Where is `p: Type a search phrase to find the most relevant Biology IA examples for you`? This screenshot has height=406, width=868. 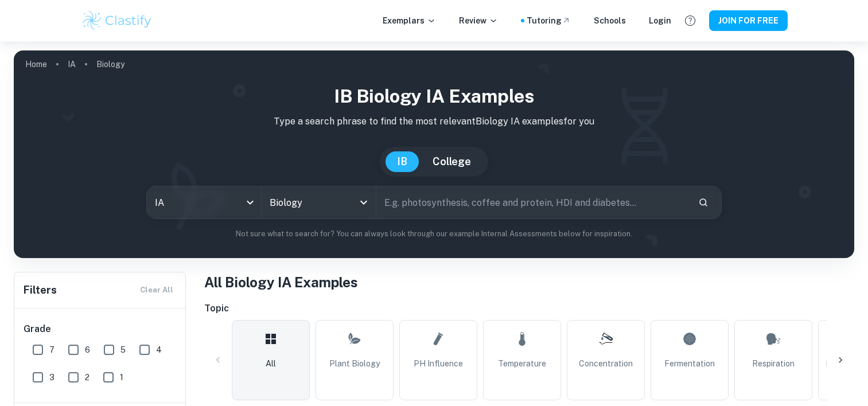
p: Type a search phrase to find the most relevant Biology IA examples for you is located at coordinates (434, 122).